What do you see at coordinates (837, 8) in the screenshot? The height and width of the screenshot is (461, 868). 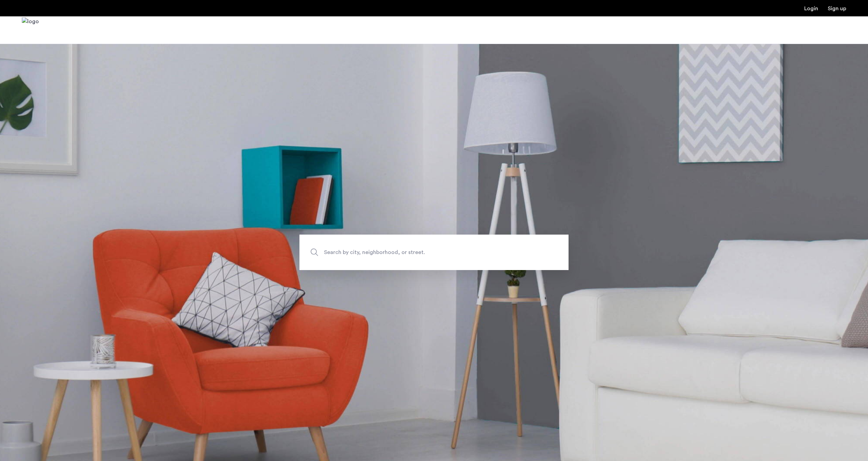 I see `a: Registration` at bounding box center [837, 8].